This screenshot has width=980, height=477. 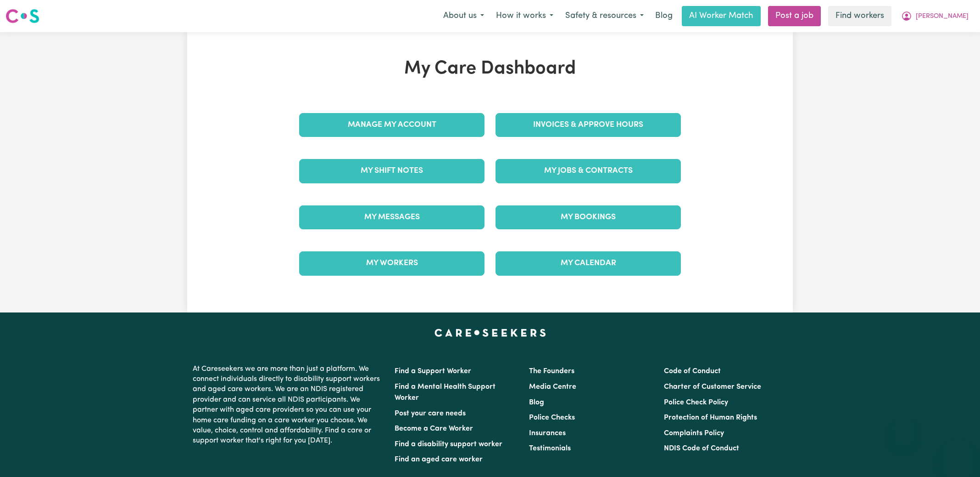 What do you see at coordinates (860, 16) in the screenshot?
I see `a: Find workers` at bounding box center [860, 16].